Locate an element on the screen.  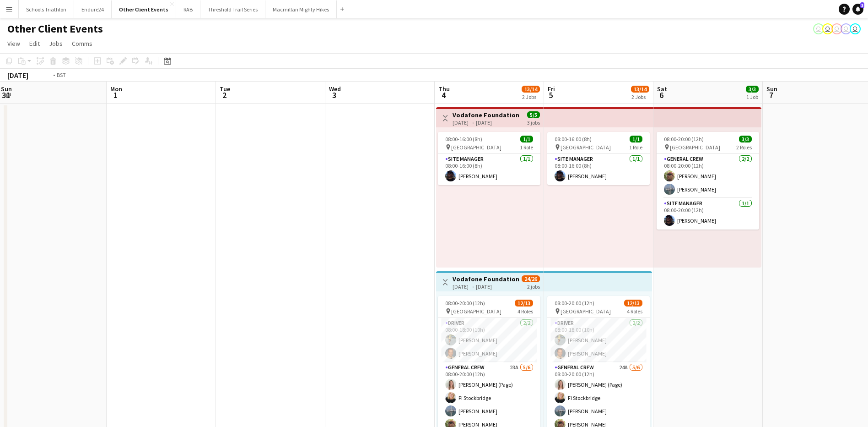
div: 2 jobs is located at coordinates (534, 285).